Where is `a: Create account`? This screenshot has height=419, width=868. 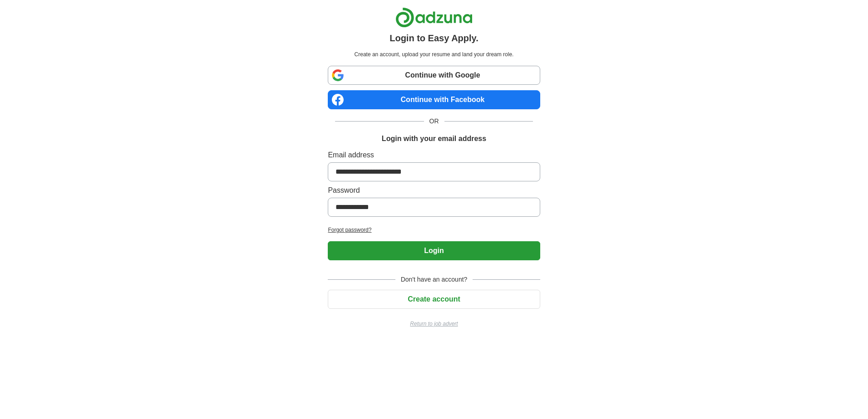 a: Create account is located at coordinates (433, 299).